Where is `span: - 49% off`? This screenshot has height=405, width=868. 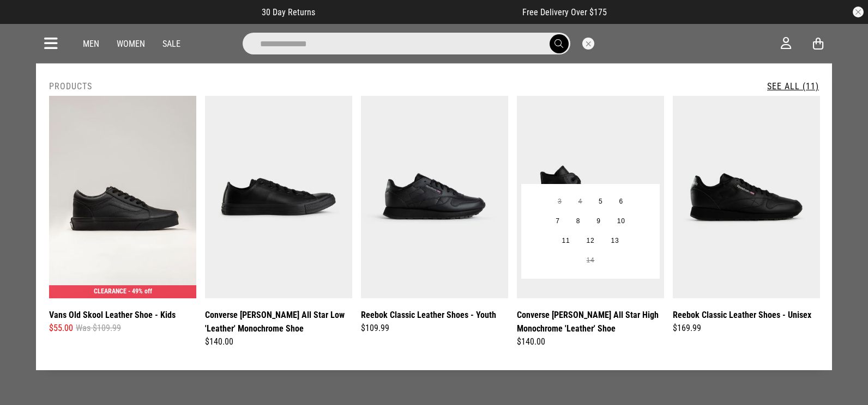 span: - 49% off is located at coordinates (140, 292).